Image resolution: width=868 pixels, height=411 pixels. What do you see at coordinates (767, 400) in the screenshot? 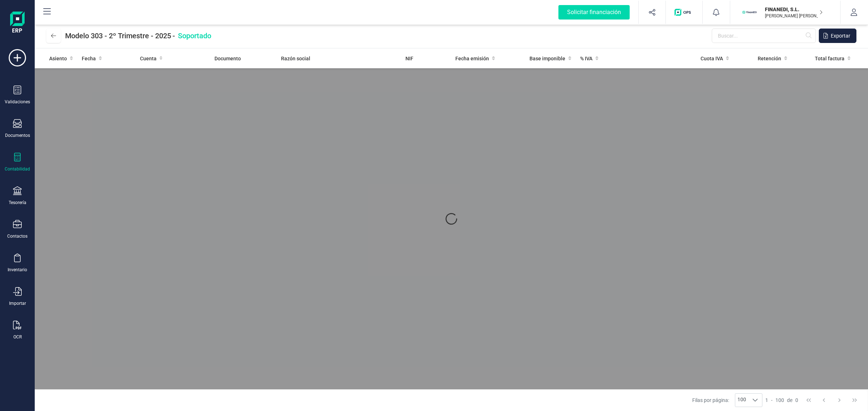
I see `span: 1` at bounding box center [767, 400].